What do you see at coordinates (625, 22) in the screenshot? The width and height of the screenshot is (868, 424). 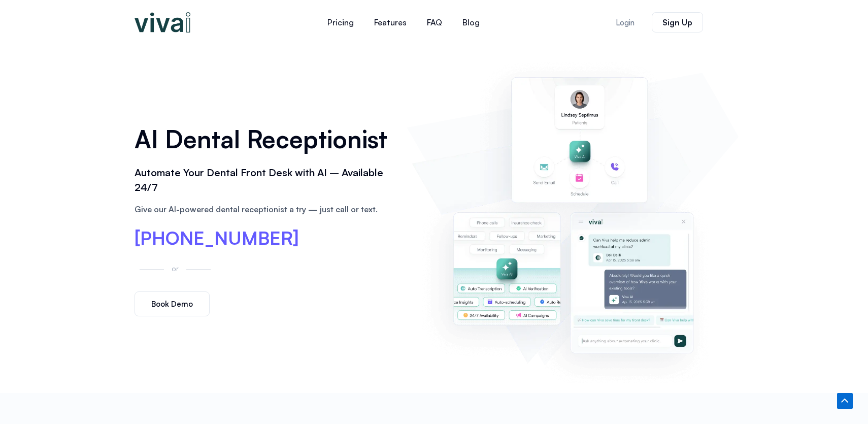 I see `a: Login` at bounding box center [625, 22].